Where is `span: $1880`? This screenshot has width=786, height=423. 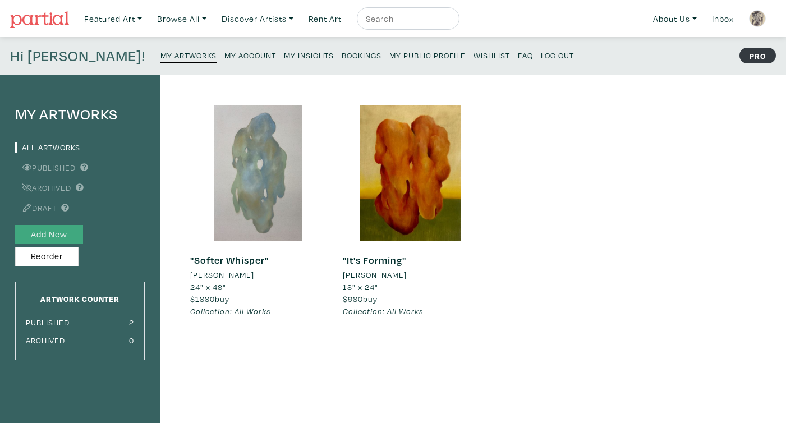 span: $1880 is located at coordinates (203, 298).